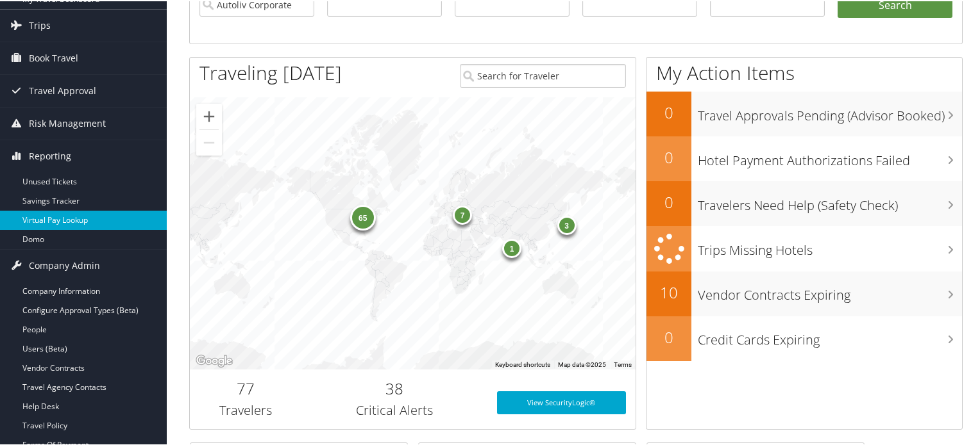 This screenshot has width=980, height=445. What do you see at coordinates (246, 388) in the screenshot?
I see `h2: 77` at bounding box center [246, 388].